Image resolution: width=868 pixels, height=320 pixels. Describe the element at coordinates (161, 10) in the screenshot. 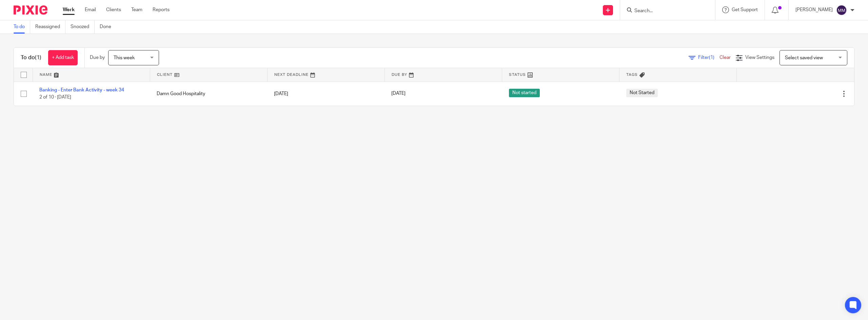

I see `a: Reports` at that location.